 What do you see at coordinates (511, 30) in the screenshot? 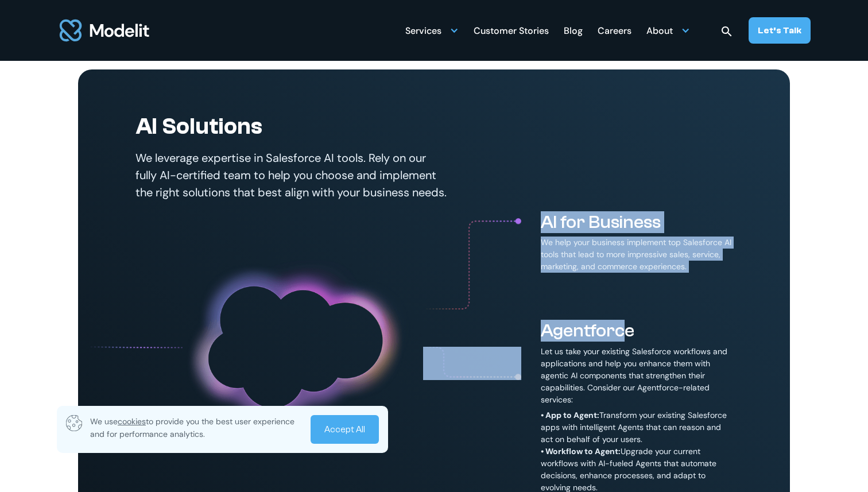
I see `a: Customer Stories` at bounding box center [511, 30].